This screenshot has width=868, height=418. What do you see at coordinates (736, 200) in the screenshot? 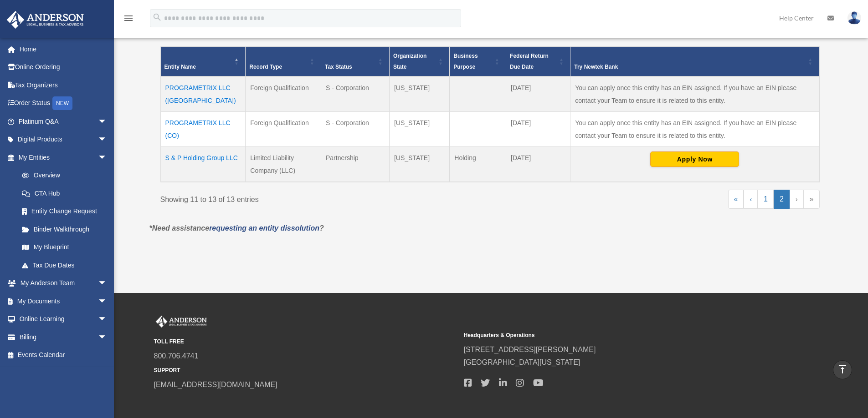
I see `a: First` at bounding box center [736, 200].